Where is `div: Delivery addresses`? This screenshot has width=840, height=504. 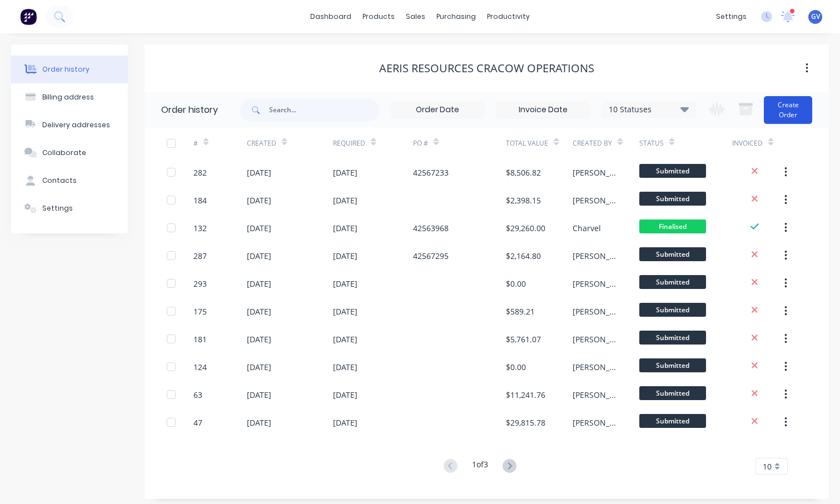 div: Delivery addresses is located at coordinates (76, 125).